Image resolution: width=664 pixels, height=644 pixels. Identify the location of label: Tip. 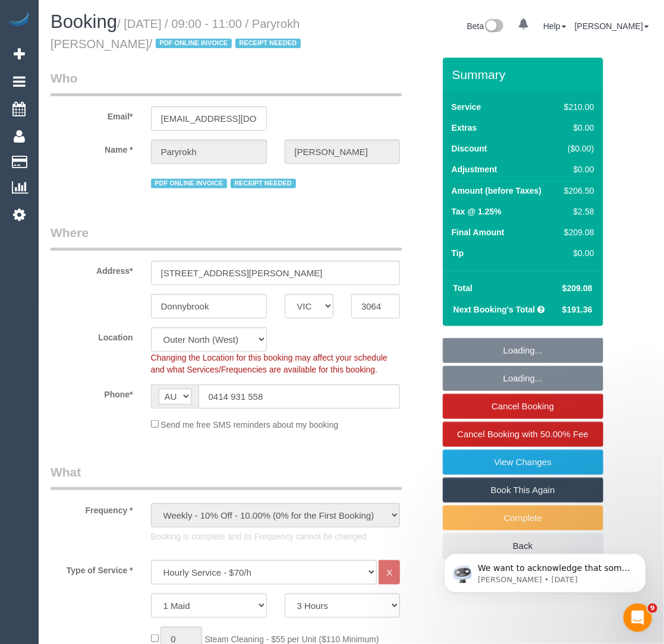
(458, 253).